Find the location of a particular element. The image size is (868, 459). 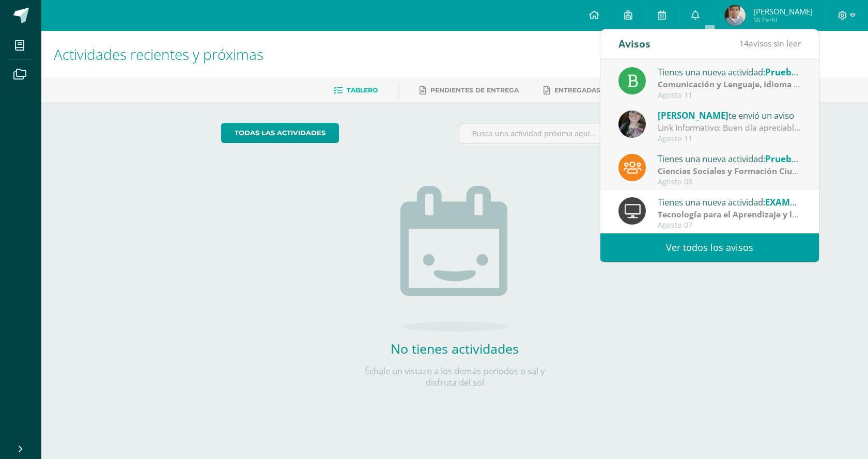

span: 14 is located at coordinates (744, 43).